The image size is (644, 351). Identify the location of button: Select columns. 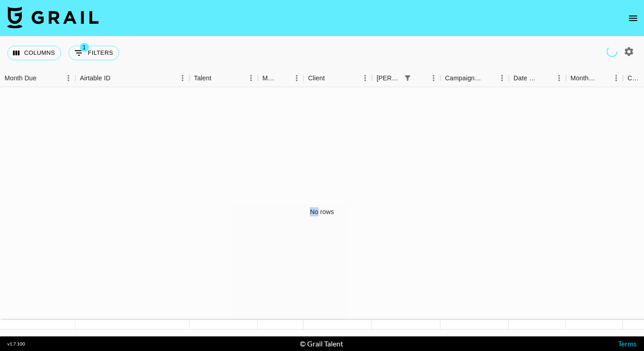
(34, 53).